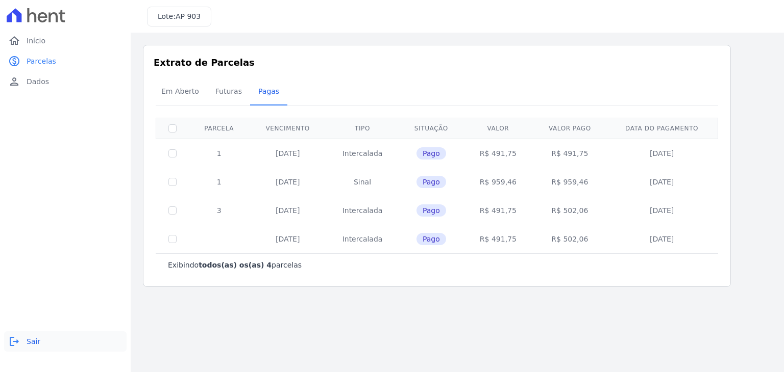  What do you see at coordinates (179, 16) in the screenshot?
I see `h3: Lote:` at bounding box center [179, 16].